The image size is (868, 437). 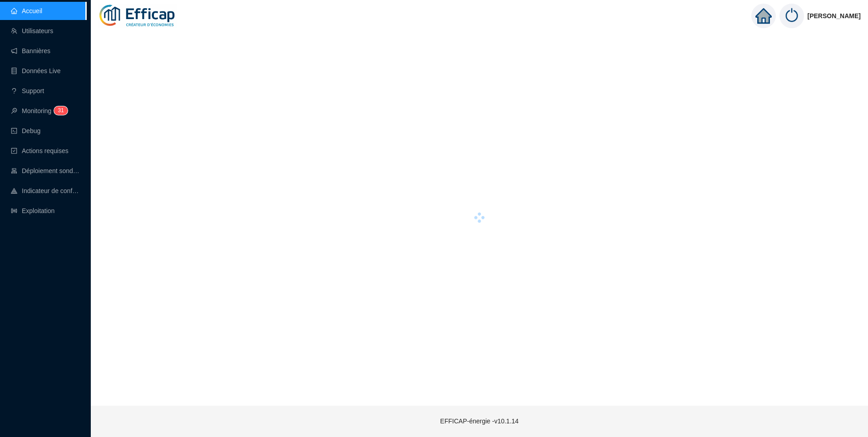 I want to click on a: databaseDonnées Live, so click(x=36, y=71).